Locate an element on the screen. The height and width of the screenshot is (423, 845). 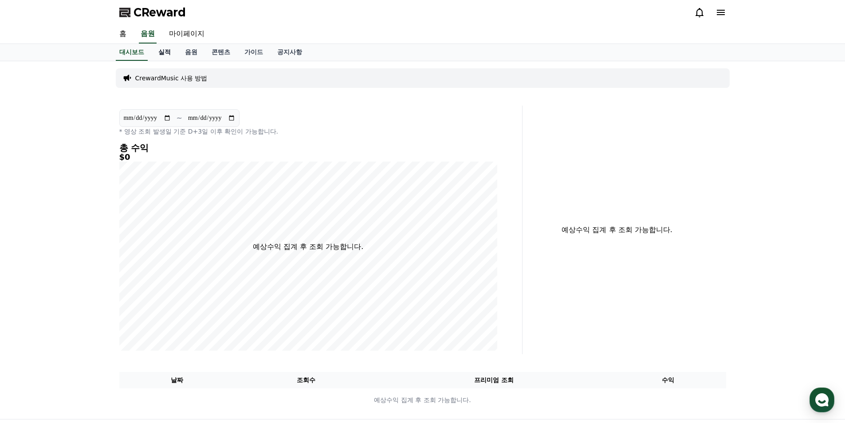
span: 홈 is located at coordinates (31, 298).